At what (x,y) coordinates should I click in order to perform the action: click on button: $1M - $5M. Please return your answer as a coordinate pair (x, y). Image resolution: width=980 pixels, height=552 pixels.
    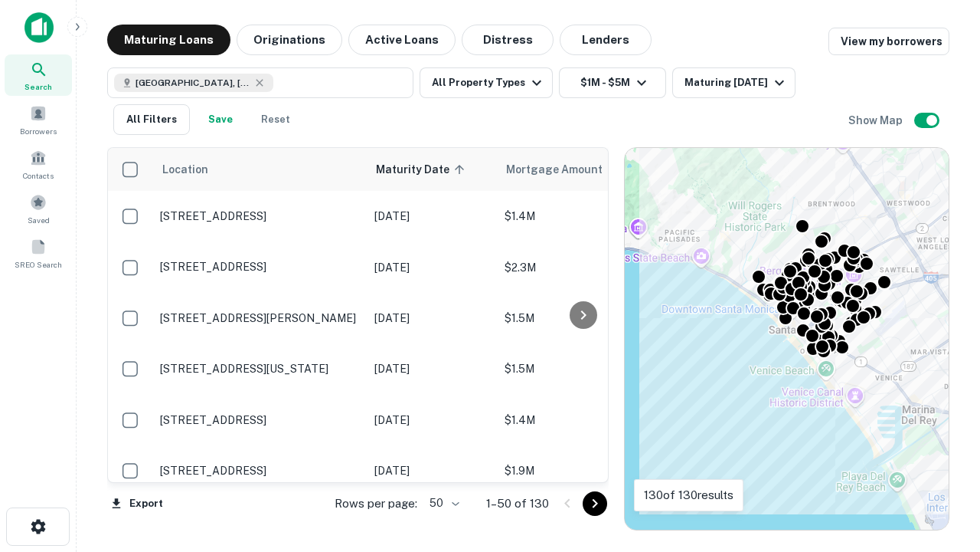
    Looking at the image, I should click on (613, 82).